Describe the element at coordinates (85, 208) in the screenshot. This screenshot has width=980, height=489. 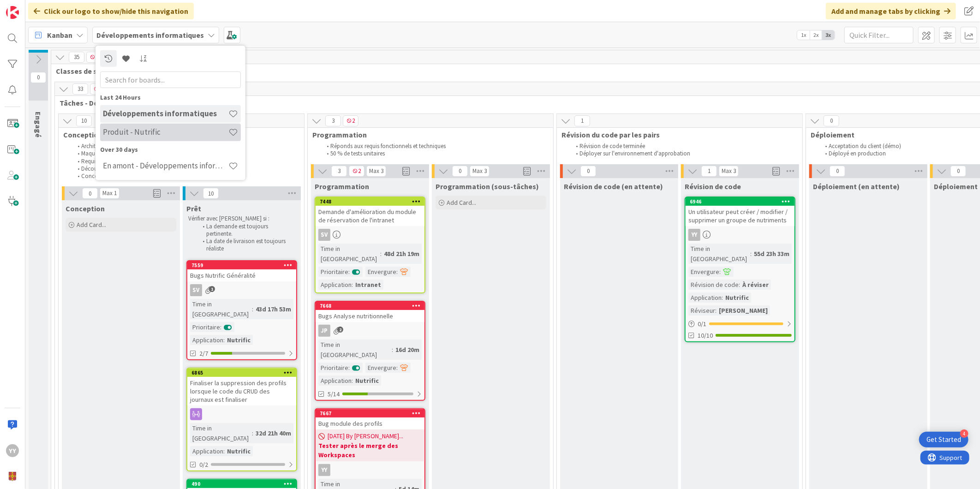
I see `span: Conception` at that location.